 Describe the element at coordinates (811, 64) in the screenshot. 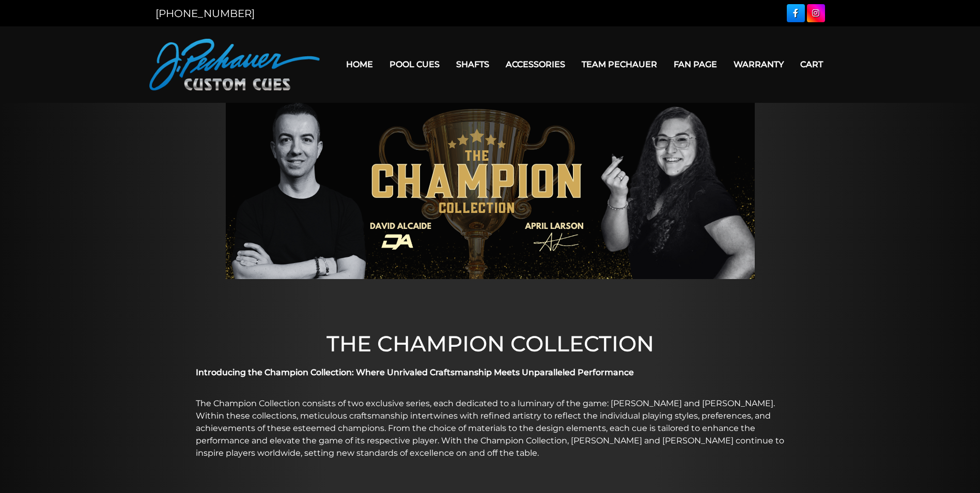

I see `a: Cart` at that location.